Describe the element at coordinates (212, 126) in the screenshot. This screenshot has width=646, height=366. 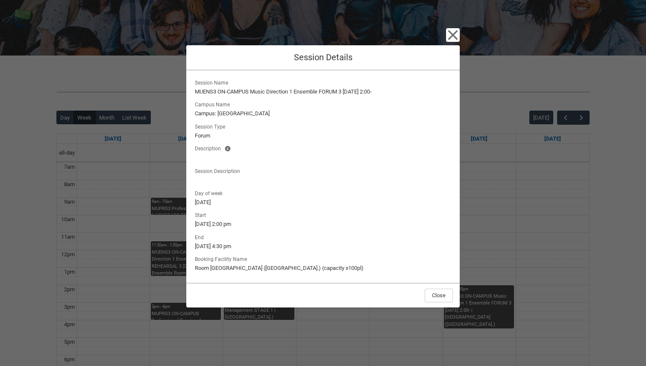
I see `span: Session Type` at that location.